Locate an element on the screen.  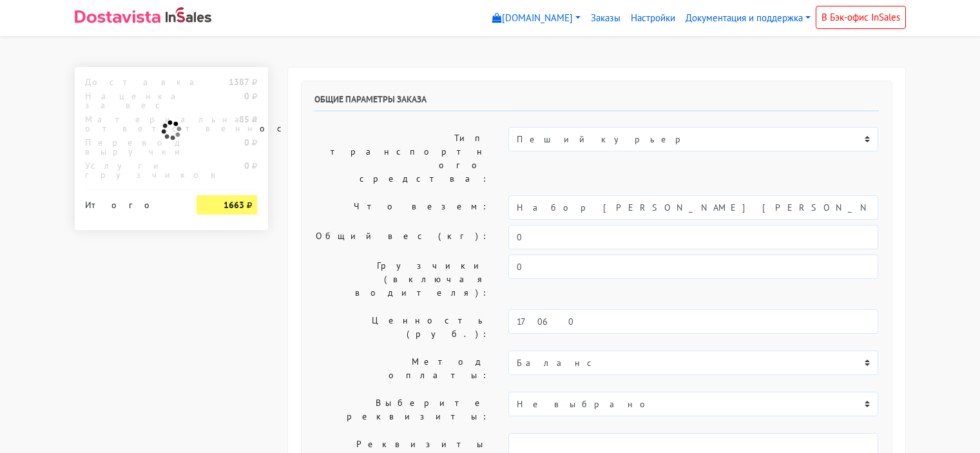
label: Грузчики (включая водителя): is located at coordinates (402, 279).